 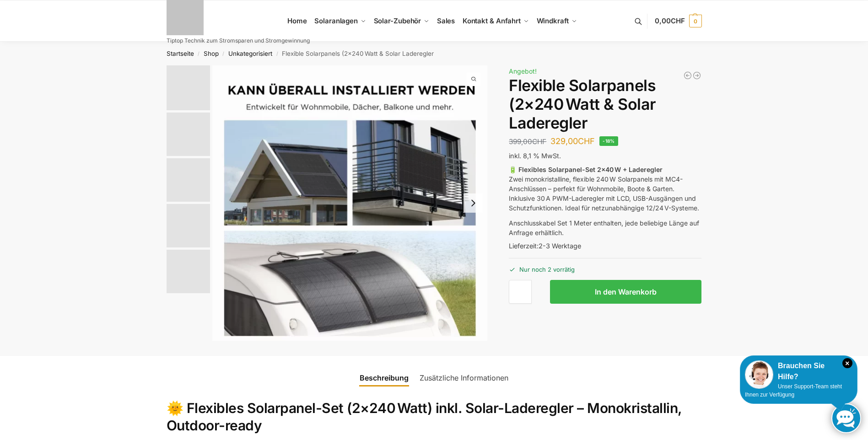 What do you see at coordinates (535, 155) in the screenshot?
I see `span: inkl. 8,1 % MwSt.` at bounding box center [535, 155].